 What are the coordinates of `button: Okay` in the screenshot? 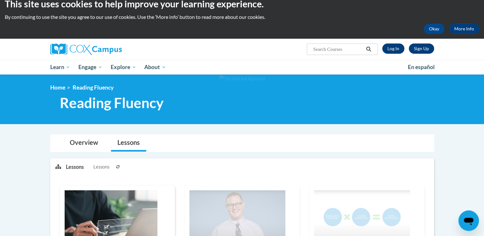 It's located at (434, 29).